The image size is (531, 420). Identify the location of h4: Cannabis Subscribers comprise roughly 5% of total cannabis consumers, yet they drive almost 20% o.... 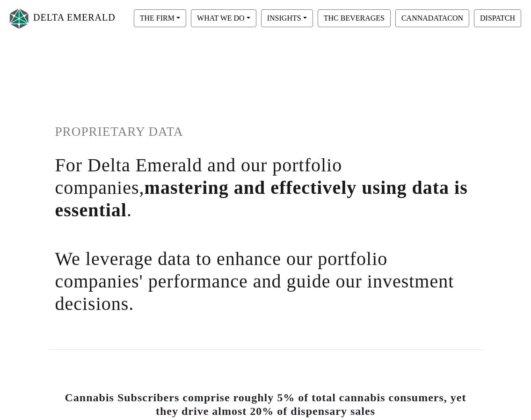
(266, 405).